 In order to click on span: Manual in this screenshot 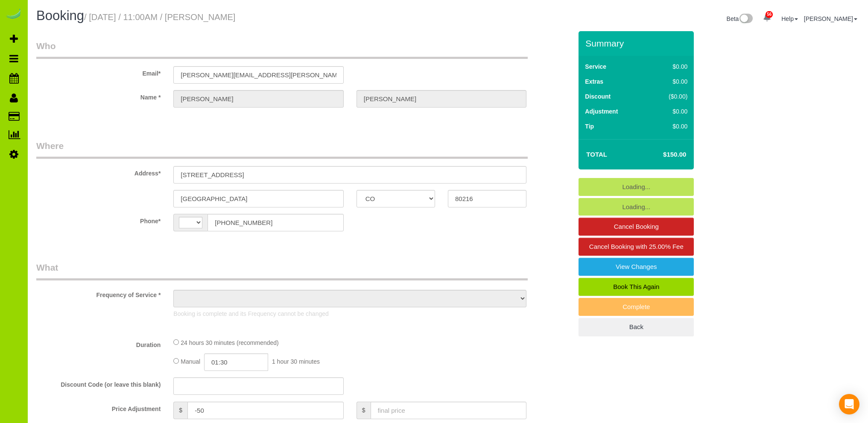, I will do `click(190, 362)`.